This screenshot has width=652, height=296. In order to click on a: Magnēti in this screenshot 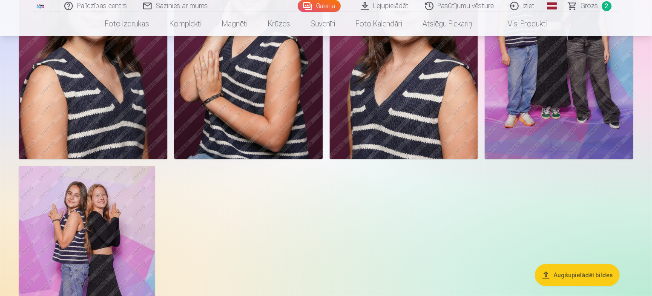, I will do `click(235, 24)`.